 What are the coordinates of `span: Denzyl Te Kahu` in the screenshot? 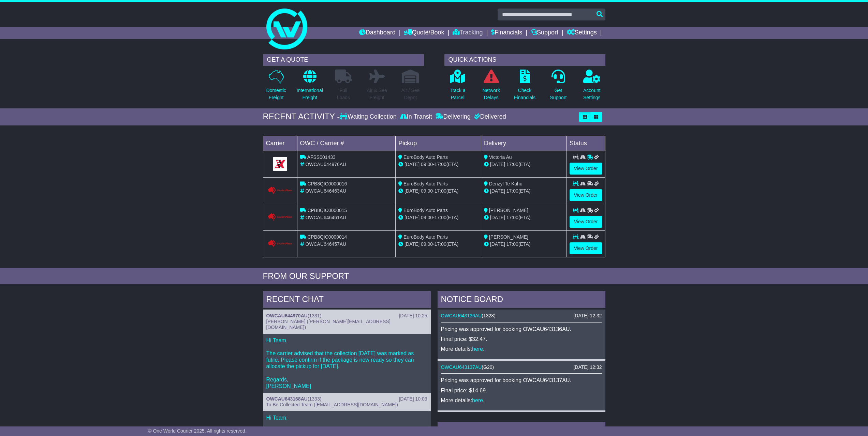 It's located at (506, 184).